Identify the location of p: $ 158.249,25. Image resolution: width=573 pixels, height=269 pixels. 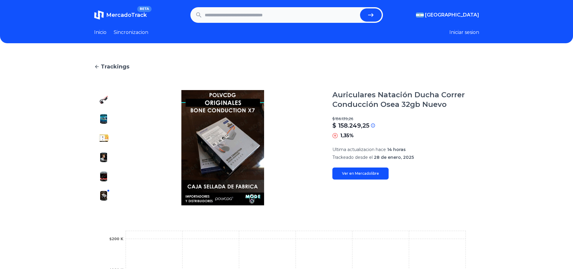
(351, 126).